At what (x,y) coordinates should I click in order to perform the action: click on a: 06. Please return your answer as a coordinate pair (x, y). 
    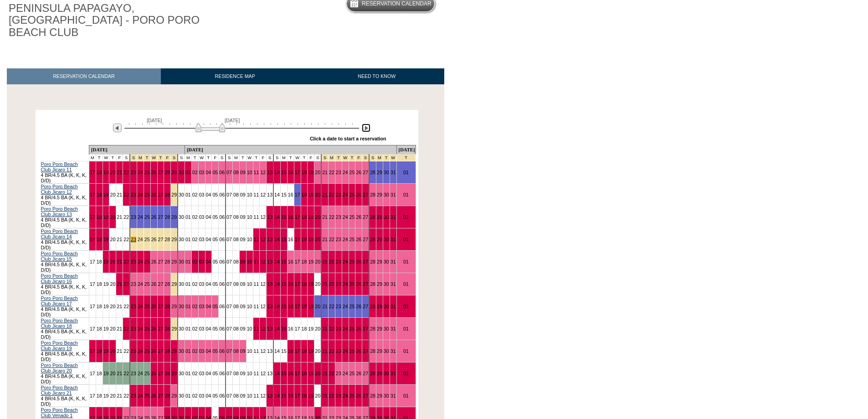
    Looking at the image, I should click on (222, 239).